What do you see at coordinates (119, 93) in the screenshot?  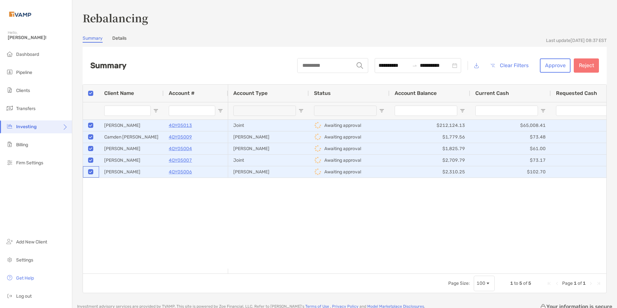 I see `span: Client Name` at bounding box center [119, 93].